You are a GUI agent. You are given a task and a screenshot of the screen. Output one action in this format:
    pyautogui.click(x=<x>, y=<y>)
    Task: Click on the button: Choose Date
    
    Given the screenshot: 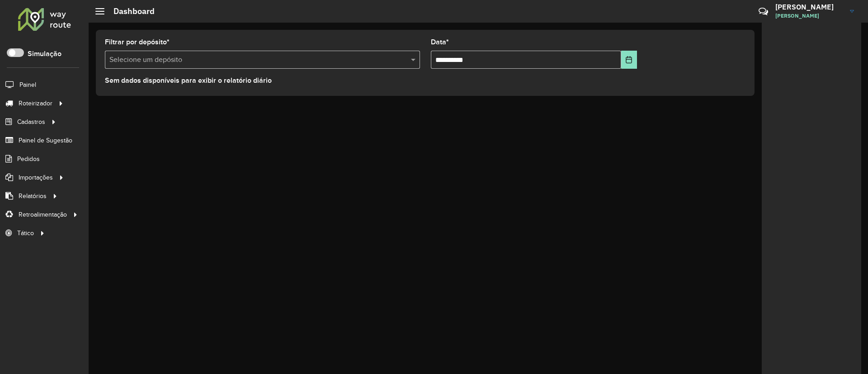 What is the action you would take?
    pyautogui.click(x=629, y=60)
    